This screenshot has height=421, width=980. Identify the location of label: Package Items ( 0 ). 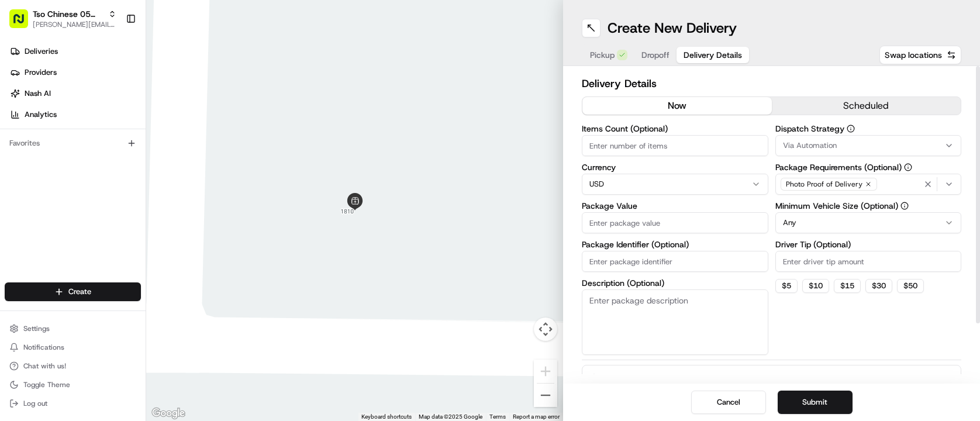
(638, 378).